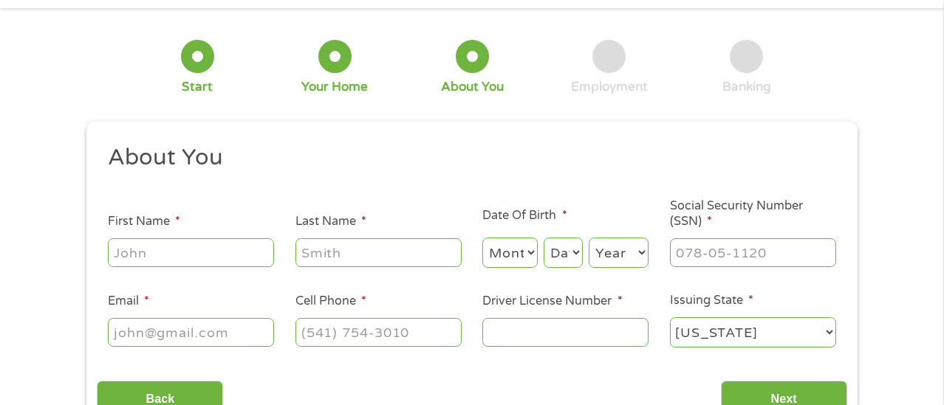 Image resolution: width=944 pixels, height=405 pixels. I want to click on input: Smith, so click(378, 253).